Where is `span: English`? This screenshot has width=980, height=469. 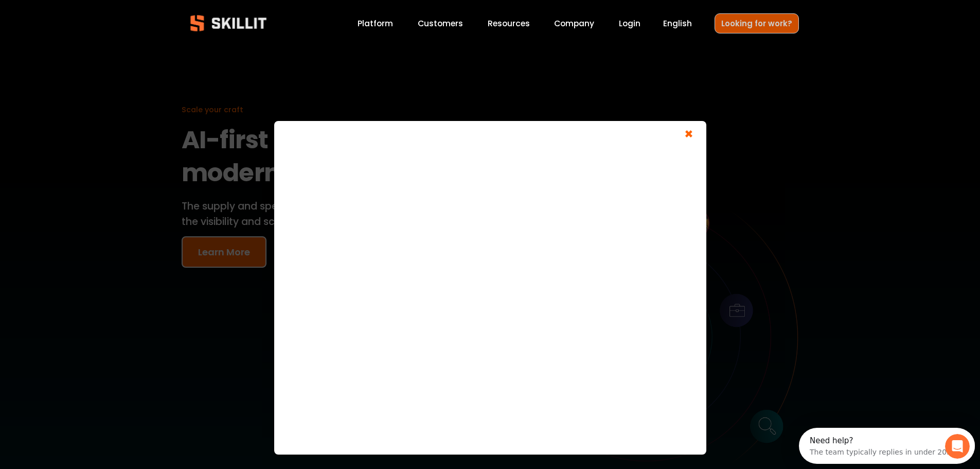 span: English is located at coordinates (678, 23).